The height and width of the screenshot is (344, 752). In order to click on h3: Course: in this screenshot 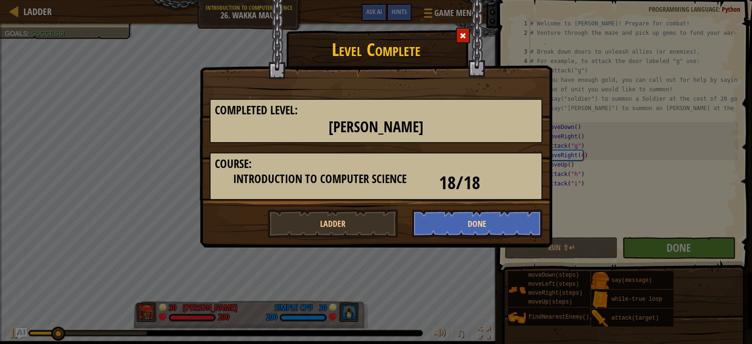, I will do `click(376, 164)`.